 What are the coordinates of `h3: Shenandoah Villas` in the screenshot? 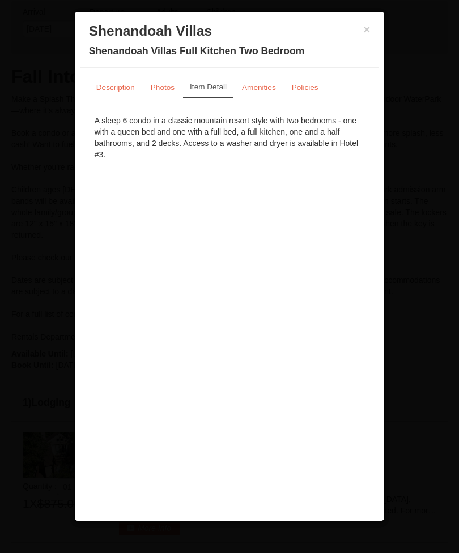 It's located at (229, 31).